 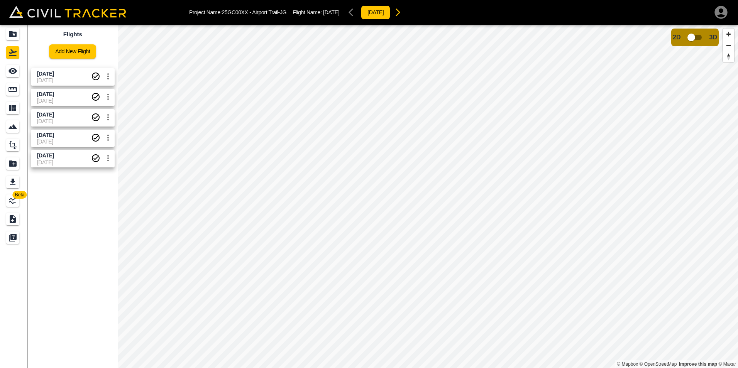 What do you see at coordinates (677, 37) in the screenshot?
I see `span: 2D` at bounding box center [677, 37].